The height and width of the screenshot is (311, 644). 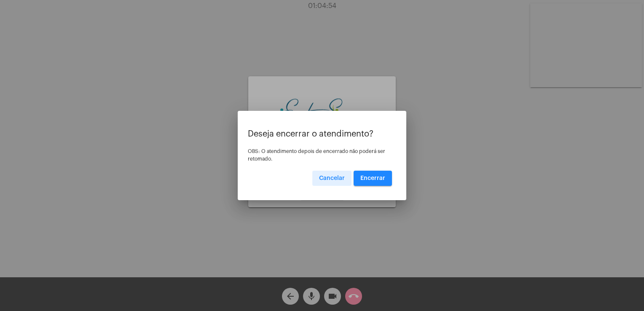 What do you see at coordinates (322, 134) in the screenshot?
I see `p: Deseja encerrar o atendimento?` at bounding box center [322, 134].